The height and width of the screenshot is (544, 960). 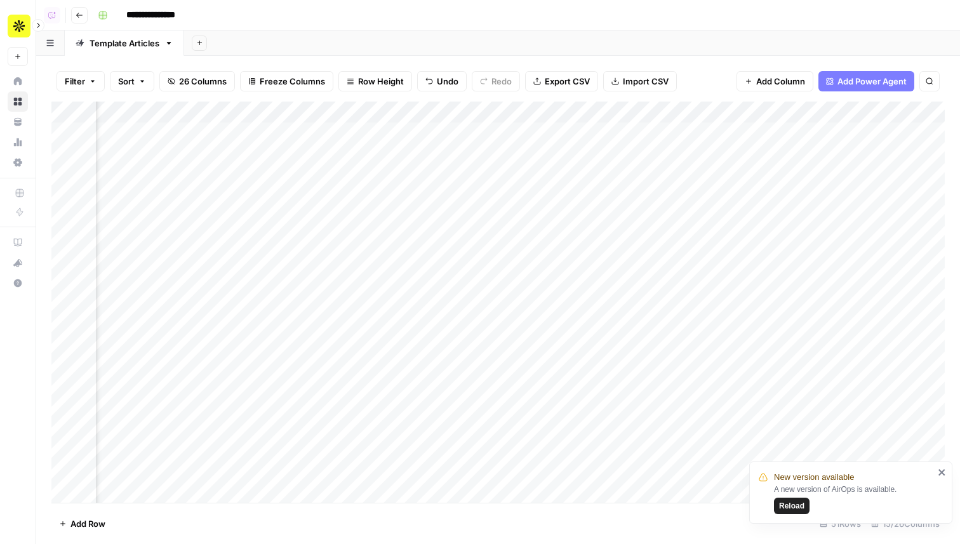 What do you see at coordinates (942, 472) in the screenshot?
I see `button: close` at bounding box center [942, 472].